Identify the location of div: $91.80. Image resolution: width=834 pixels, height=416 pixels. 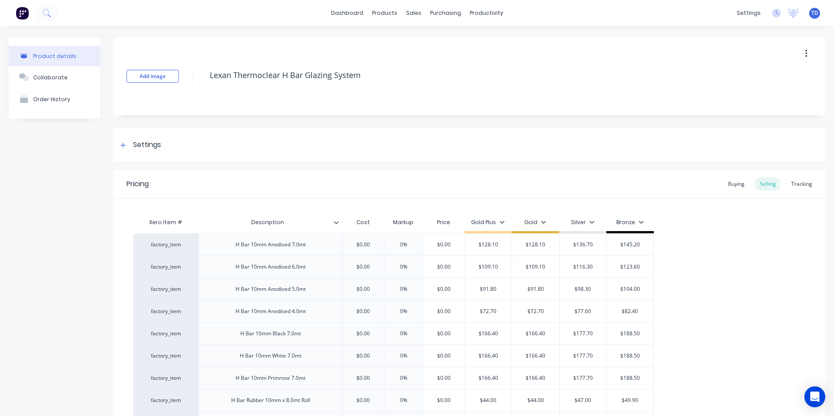
(489, 289).